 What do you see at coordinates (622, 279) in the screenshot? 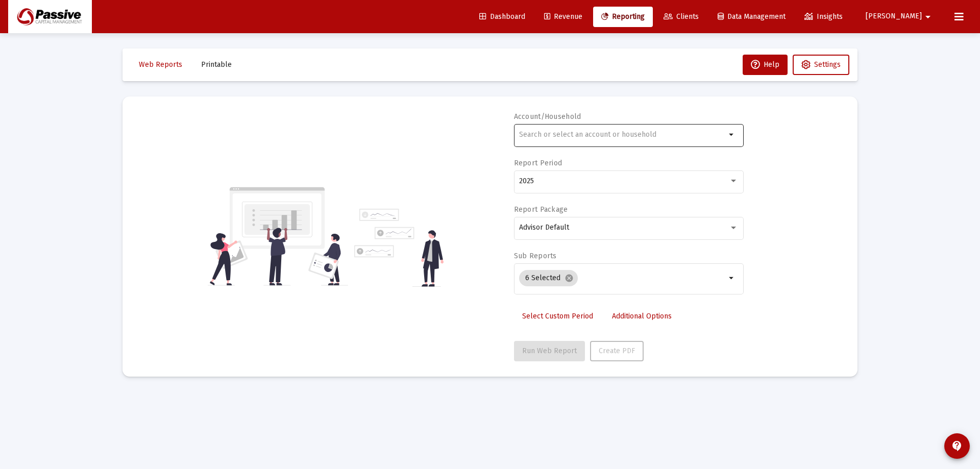
I see `mat-chip-list: Selection` at bounding box center [622, 279].